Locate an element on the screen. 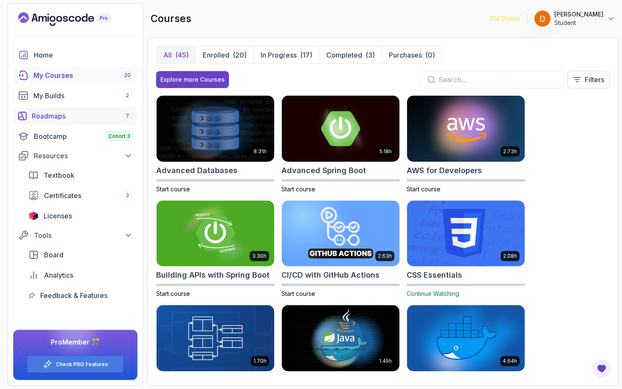 The width and height of the screenshot is (622, 389). div: My Builds is located at coordinates (83, 96).